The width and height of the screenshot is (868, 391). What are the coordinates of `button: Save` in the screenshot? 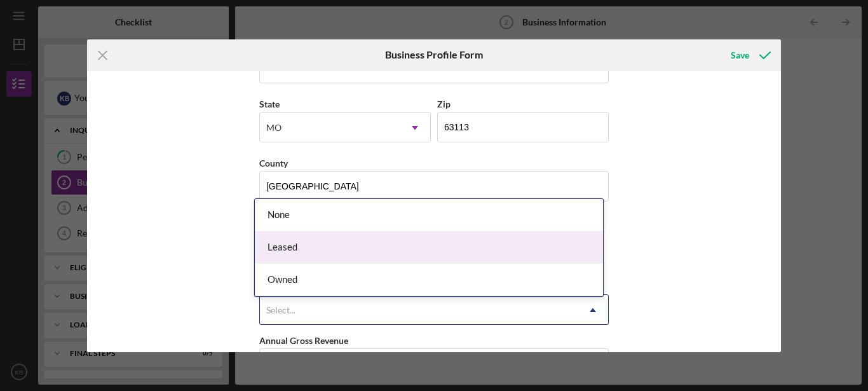 It's located at (749, 55).